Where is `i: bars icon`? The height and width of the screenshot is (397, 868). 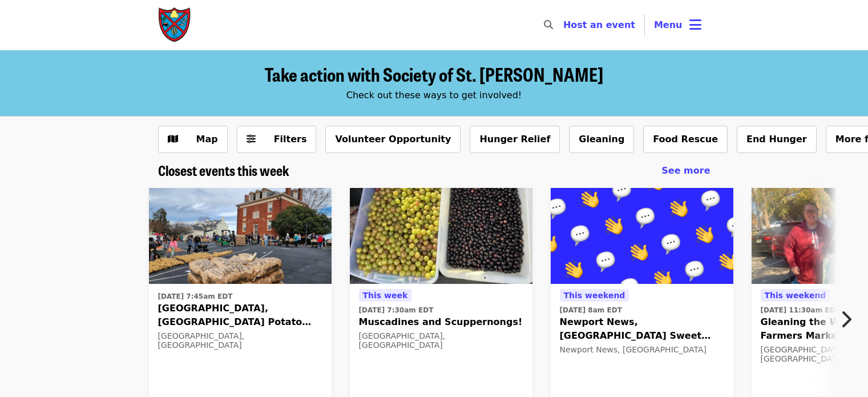
i: bars icon is located at coordinates (695, 25).